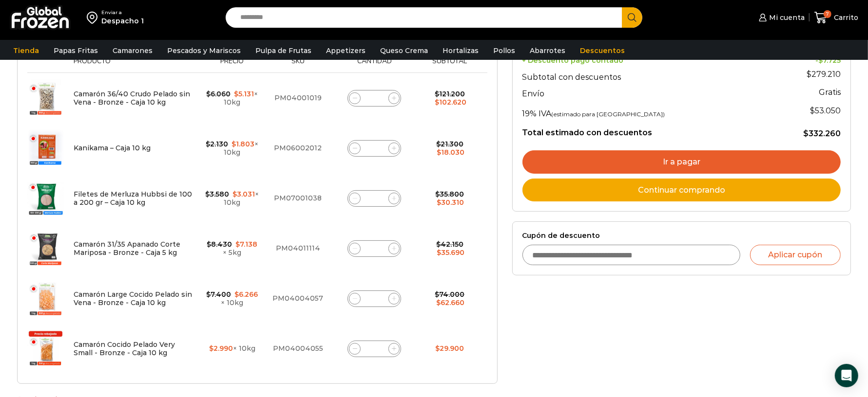 The width and height of the screenshot is (868, 397). Describe the element at coordinates (796, 255) in the screenshot. I see `button: Aplicar cupón` at that location.